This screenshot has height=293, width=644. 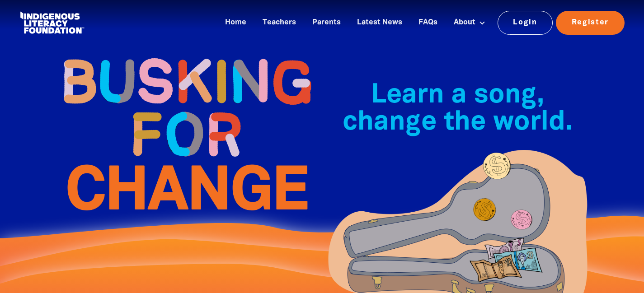 I want to click on a: About, so click(x=469, y=23).